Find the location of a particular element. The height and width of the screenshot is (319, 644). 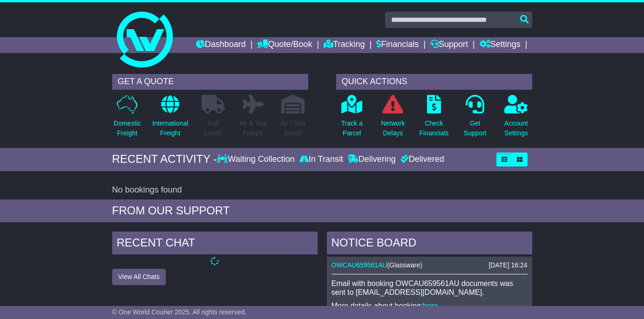

a: InternationalFreight is located at coordinates (170, 119).